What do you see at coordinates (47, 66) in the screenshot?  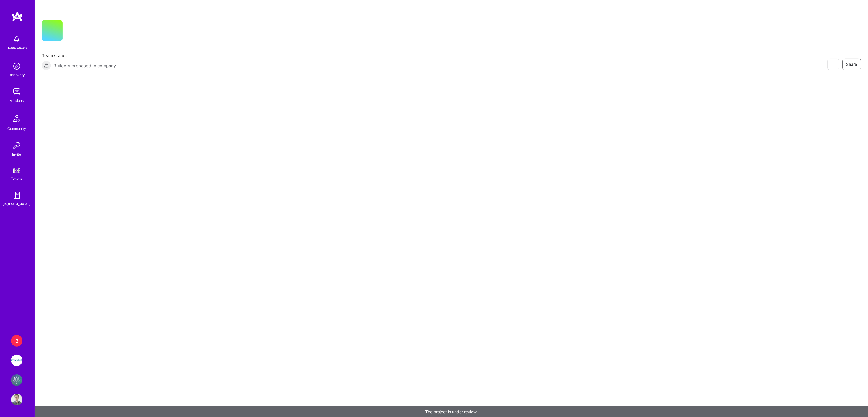 I see `img: Builders proposed to company` at bounding box center [47, 66].